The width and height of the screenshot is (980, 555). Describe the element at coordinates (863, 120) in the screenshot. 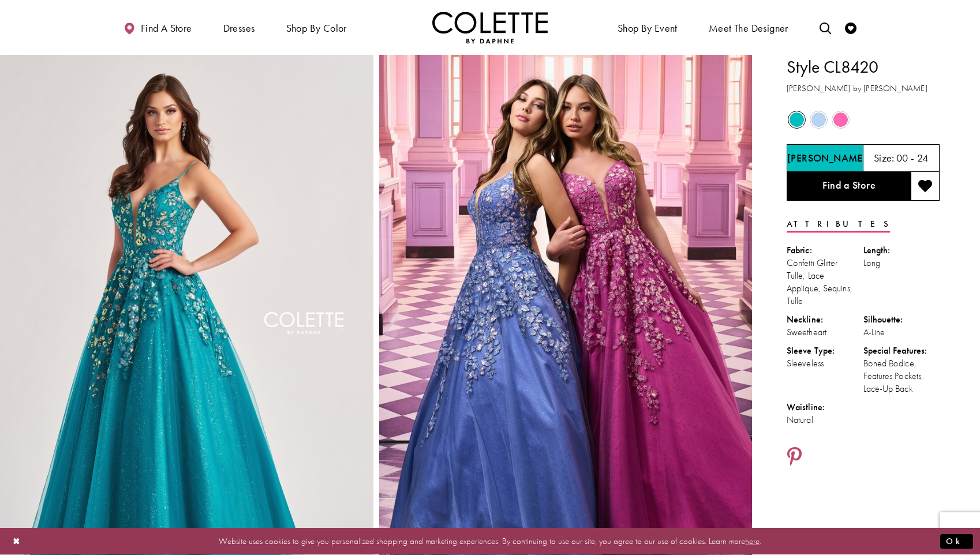

I see `div: Product color controls state depends on size chosen` at that location.